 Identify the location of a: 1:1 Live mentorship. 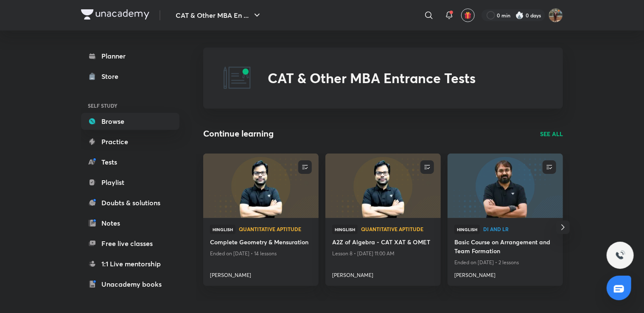
(130, 264).